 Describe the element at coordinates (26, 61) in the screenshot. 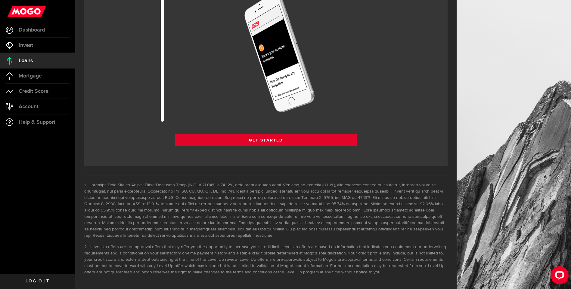

I see `span: Loans` at that location.